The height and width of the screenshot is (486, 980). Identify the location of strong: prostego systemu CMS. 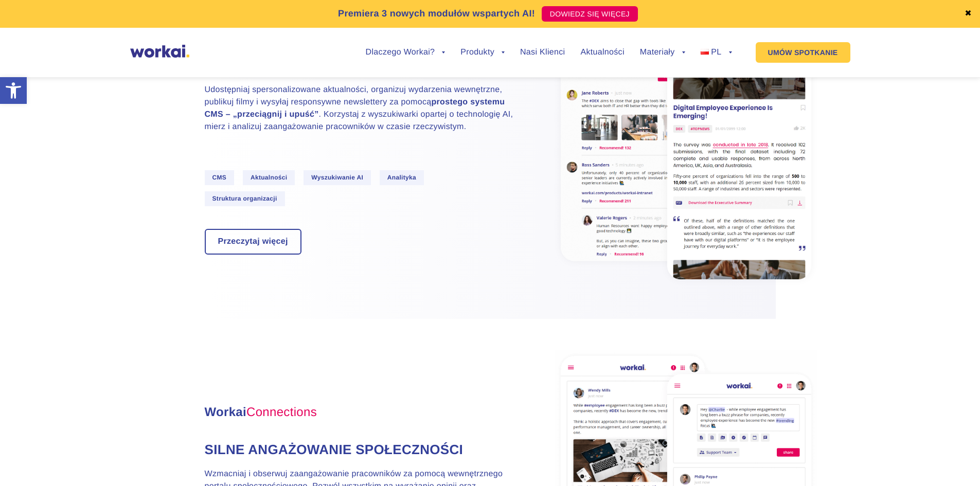
(355, 108).